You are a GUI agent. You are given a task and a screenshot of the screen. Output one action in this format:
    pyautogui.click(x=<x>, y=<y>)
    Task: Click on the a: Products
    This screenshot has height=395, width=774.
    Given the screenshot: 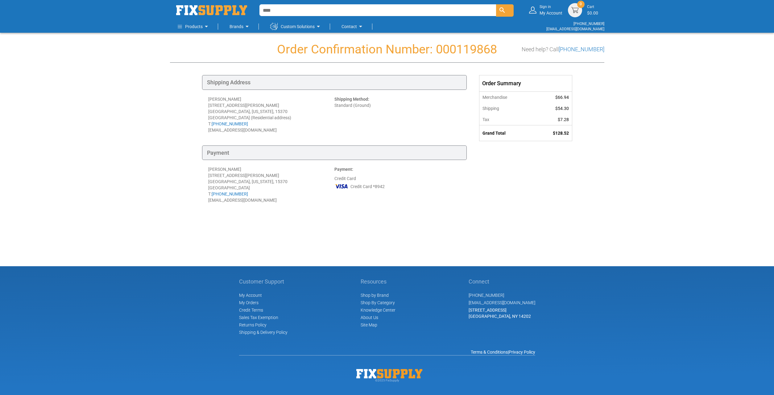 What is the action you would take?
    pyautogui.click(x=194, y=27)
    